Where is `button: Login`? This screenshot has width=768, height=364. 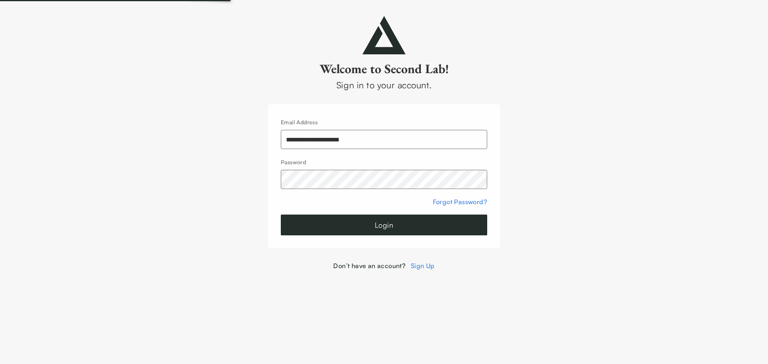
button: Login is located at coordinates (384, 225).